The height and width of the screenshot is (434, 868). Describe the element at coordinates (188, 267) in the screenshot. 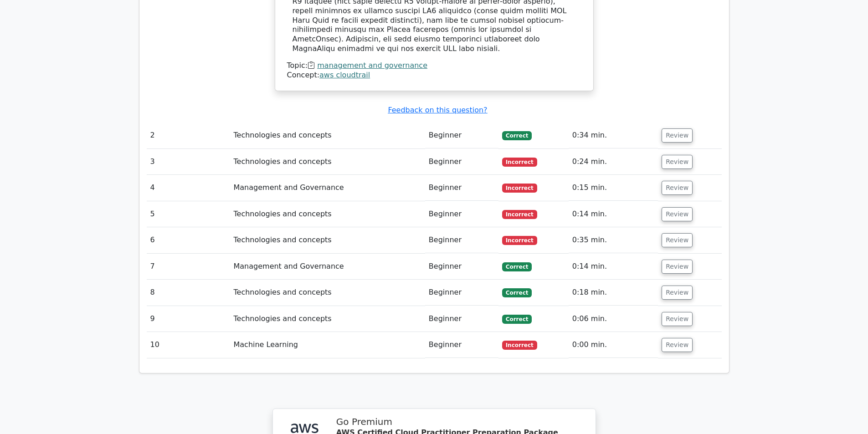

I see `td: 7` at that location.